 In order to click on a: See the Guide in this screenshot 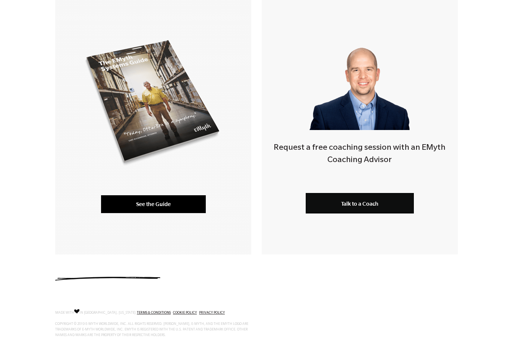, I will do `click(153, 204)`.